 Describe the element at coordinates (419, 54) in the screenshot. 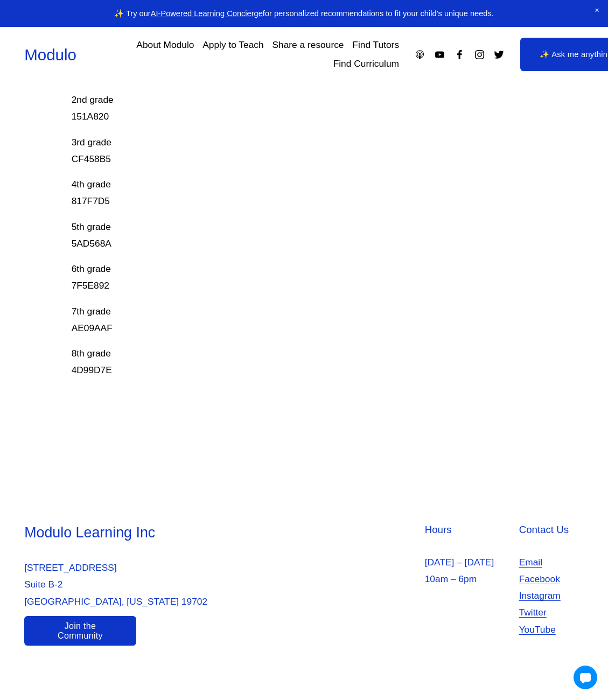

I see `a: Apple Podcasts` at that location.